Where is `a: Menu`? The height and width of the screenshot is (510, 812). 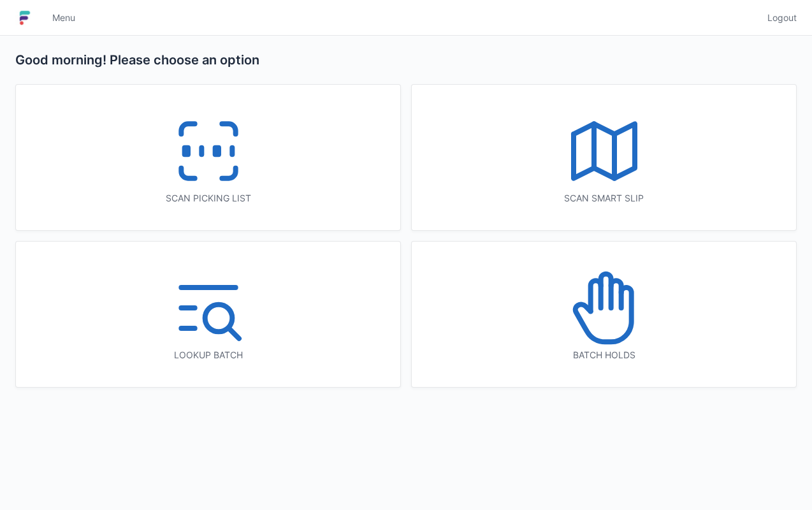
a: Menu is located at coordinates (64, 18).